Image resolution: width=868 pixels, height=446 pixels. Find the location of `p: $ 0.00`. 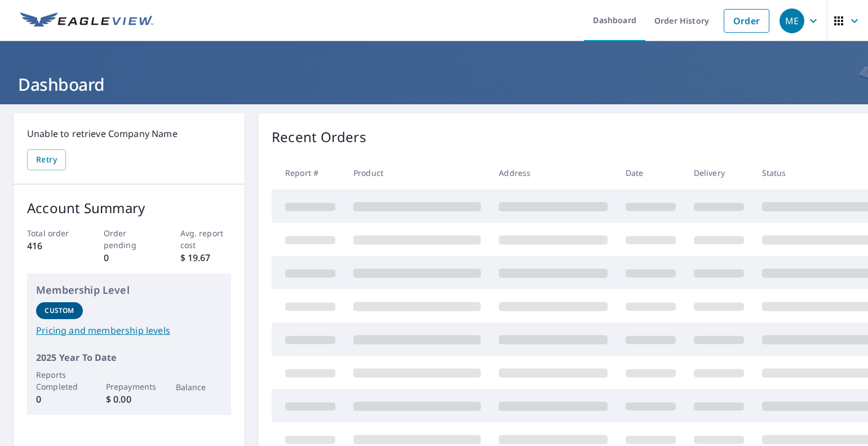

p: $ 0.00 is located at coordinates (129, 399).